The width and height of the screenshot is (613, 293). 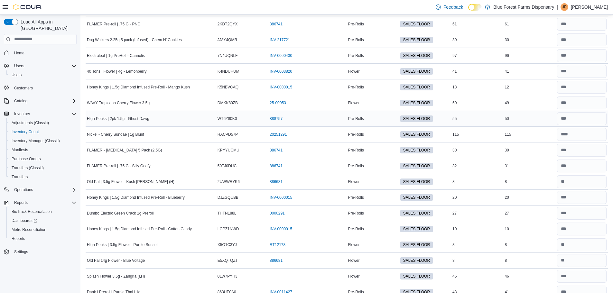 I want to click on button: Settings, so click(x=40, y=251).